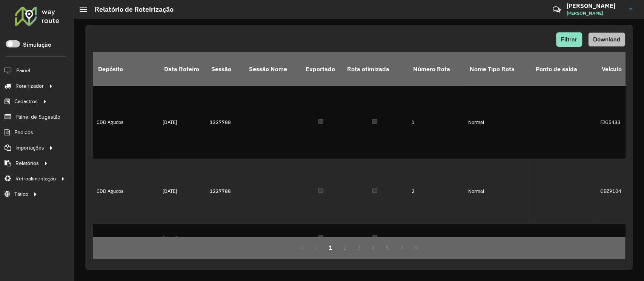 This screenshot has height=281, width=644. What do you see at coordinates (330, 248) in the screenshot?
I see `button: 1` at bounding box center [330, 248].